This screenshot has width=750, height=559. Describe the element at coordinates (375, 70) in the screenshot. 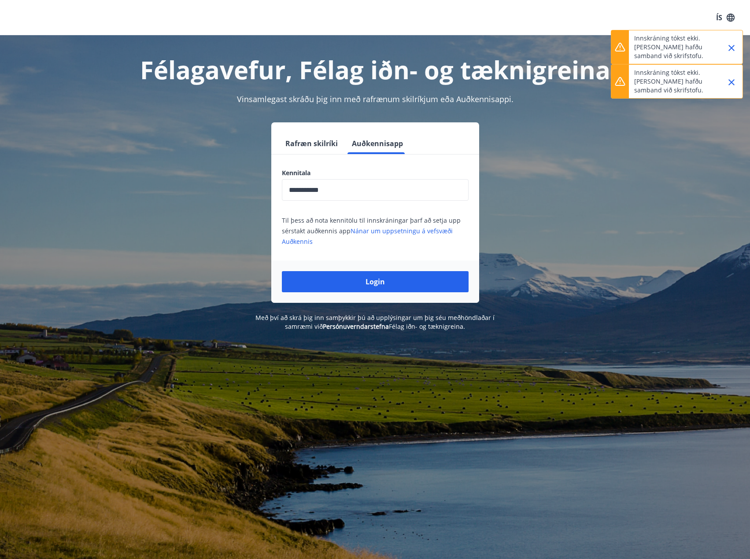

I see `h1: Félagavefur, Félag iðn- og tæknigreina` at that location.